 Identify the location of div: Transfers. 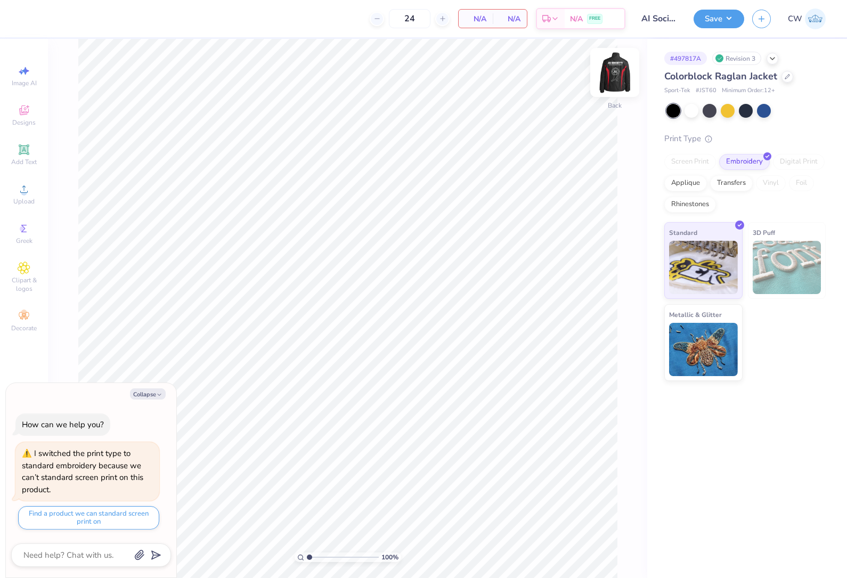
(731, 183).